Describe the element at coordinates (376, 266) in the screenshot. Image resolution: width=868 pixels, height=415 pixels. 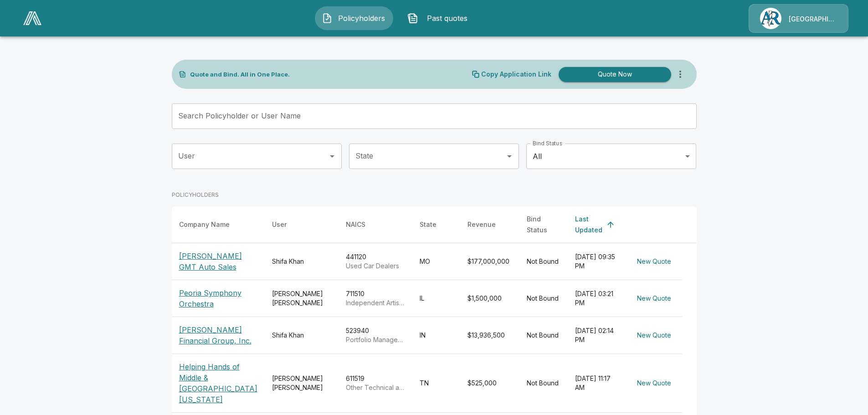
I see `p: Used Car Dealers` at that location.